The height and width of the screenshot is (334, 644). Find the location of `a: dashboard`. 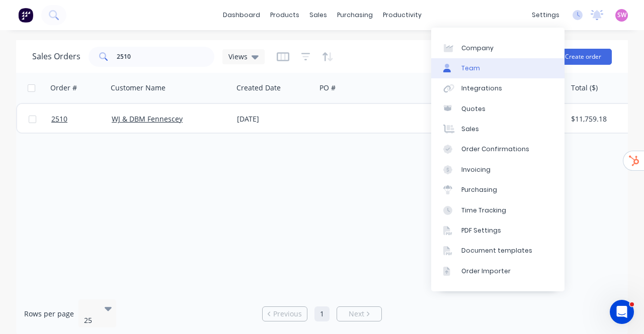

a: dashboard is located at coordinates (242, 15).